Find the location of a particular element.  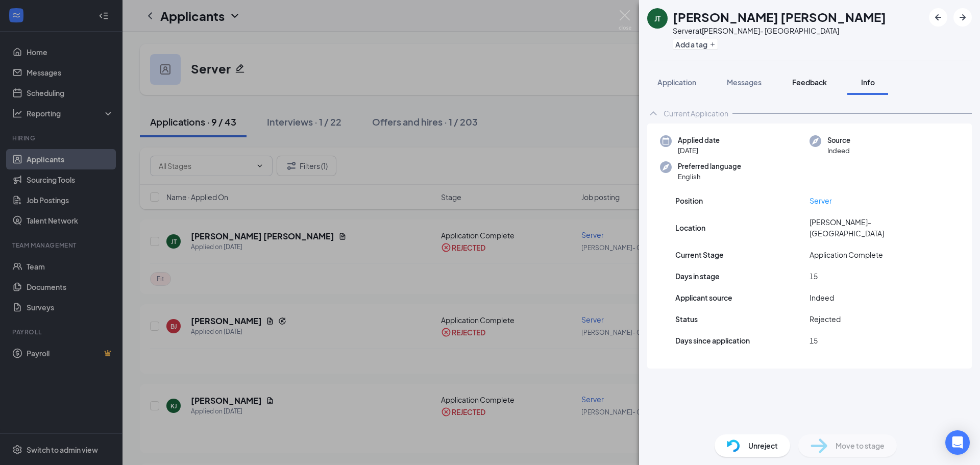

svg: ChevronUp is located at coordinates (653, 114).